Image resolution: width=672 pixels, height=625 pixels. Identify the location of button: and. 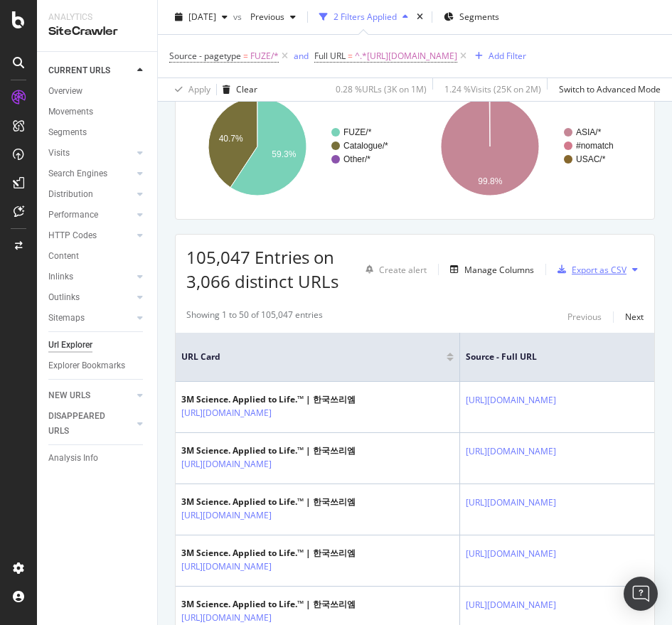
(301, 55).